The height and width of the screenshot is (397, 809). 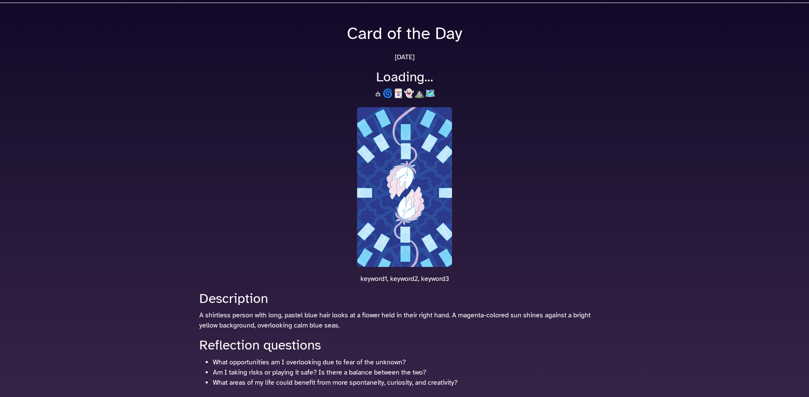 I want to click on li: Am I taking risks or playing it safe? Is there a balance between the two?, so click(x=411, y=373).